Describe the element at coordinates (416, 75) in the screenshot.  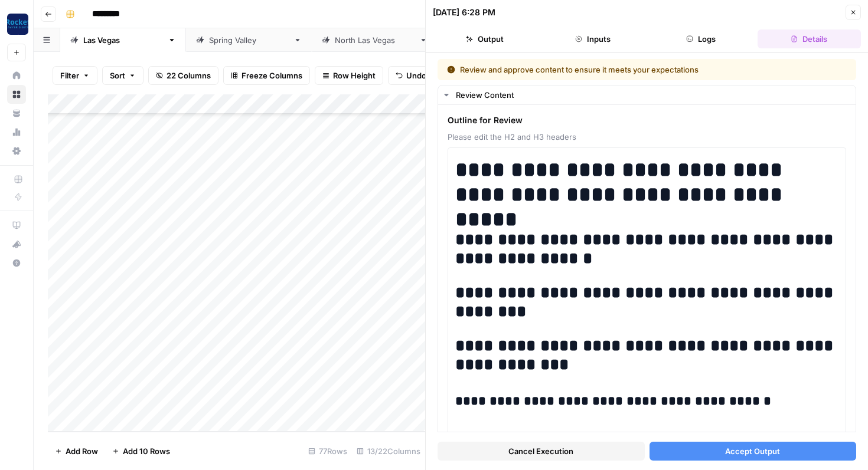
I see `span: Undo` at that location.